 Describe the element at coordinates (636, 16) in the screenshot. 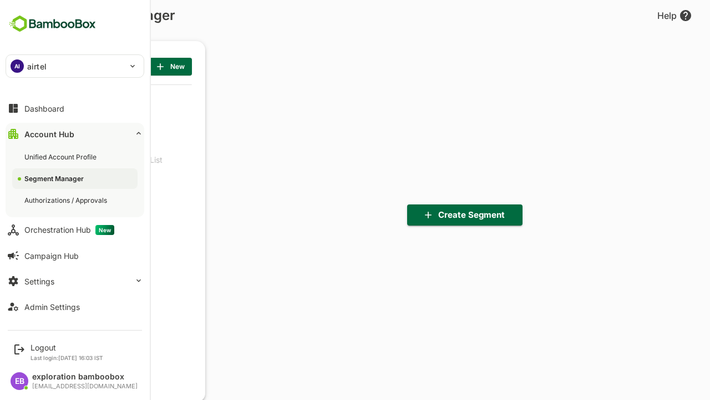

I see `div: Help` at that location.